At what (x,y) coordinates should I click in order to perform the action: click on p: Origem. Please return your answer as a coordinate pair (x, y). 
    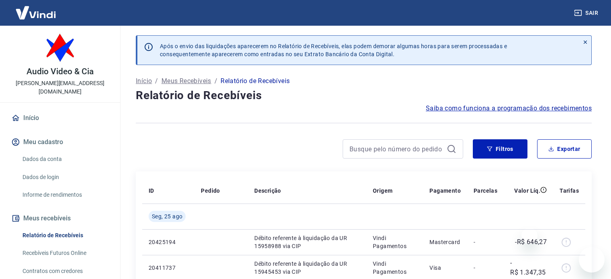
    Looking at the image, I should click on (383, 191).